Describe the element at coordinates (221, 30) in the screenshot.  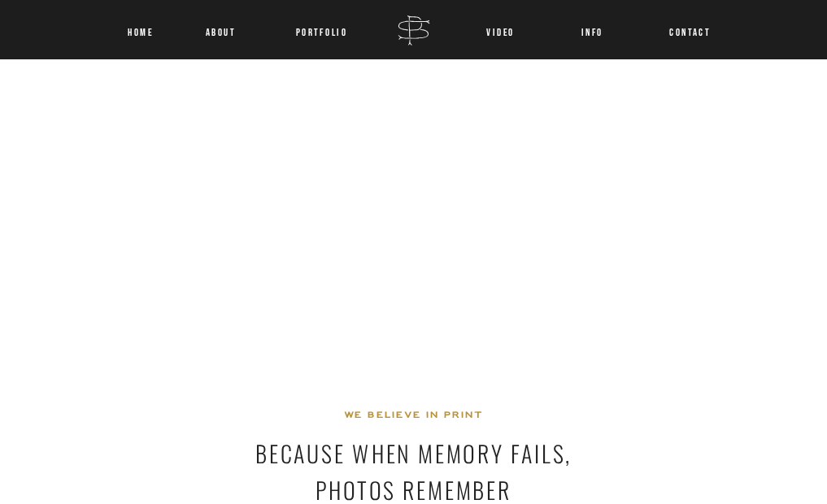
I see `nav: About` at that location.